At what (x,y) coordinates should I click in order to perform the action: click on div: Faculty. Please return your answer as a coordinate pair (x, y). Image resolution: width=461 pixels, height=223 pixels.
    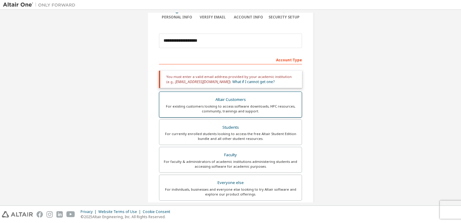
    Looking at the image, I should click on (231, 155).